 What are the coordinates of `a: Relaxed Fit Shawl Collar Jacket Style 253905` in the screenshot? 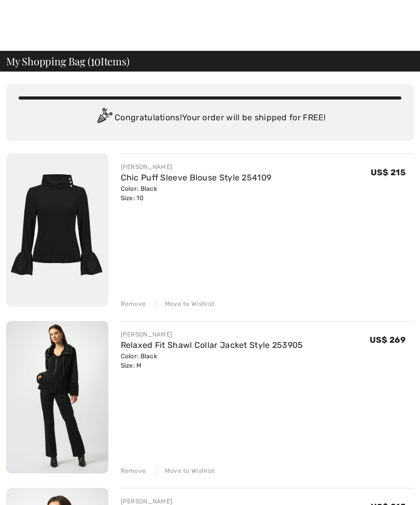 It's located at (212, 345).